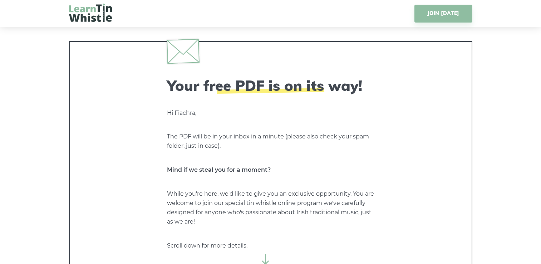  Describe the element at coordinates (271, 246) in the screenshot. I see `p: Scroll down for more details.` at that location.